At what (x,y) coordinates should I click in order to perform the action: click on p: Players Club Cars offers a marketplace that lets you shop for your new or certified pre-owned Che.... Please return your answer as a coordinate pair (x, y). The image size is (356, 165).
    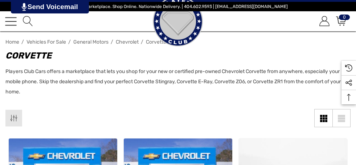
    Looking at the image, I should click on (174, 82).